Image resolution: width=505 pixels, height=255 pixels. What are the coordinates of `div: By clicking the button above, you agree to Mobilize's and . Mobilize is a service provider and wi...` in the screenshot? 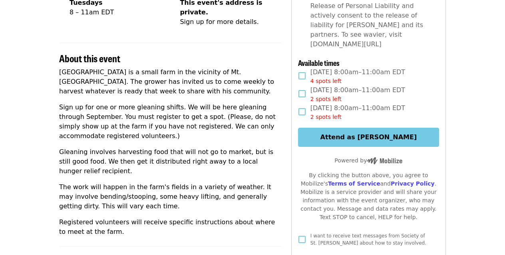 It's located at (368, 196).